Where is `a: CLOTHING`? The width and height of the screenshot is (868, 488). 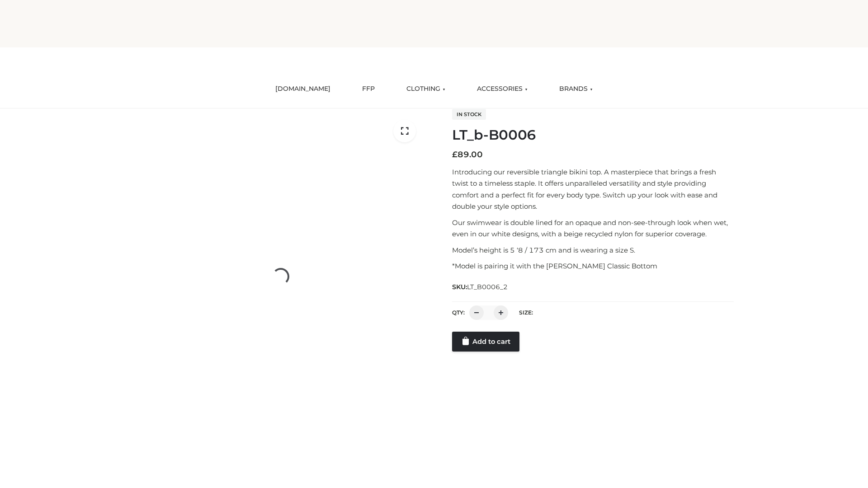 a: CLOTHING is located at coordinates (426, 89).